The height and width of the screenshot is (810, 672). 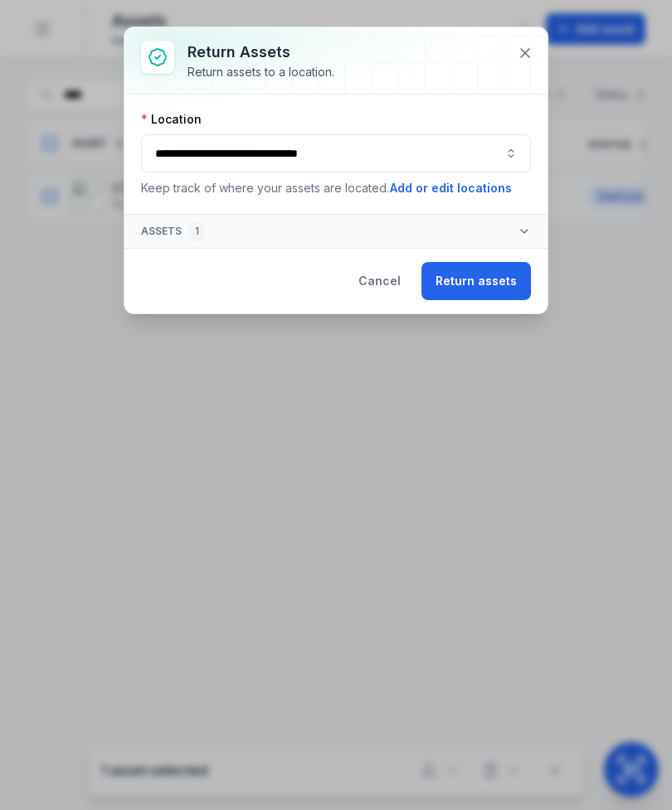 What do you see at coordinates (173, 231) in the screenshot?
I see `span: Assets` at bounding box center [173, 231].